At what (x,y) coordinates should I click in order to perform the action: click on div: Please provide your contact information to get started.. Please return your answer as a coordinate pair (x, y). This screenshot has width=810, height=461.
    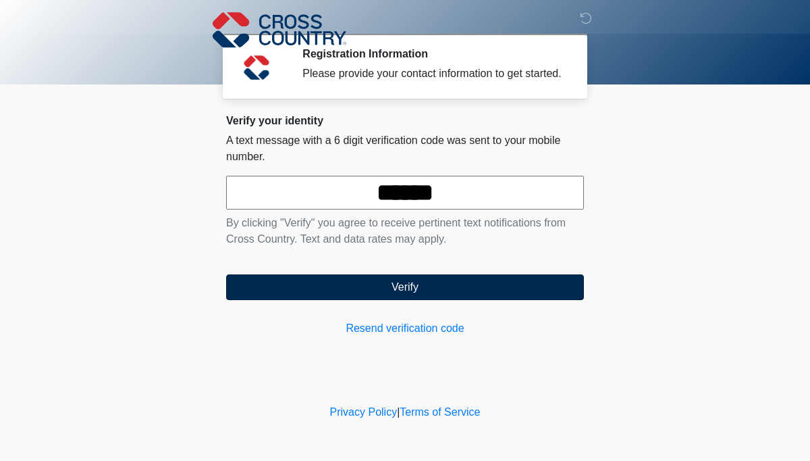
    Looking at the image, I should click on (433, 74).